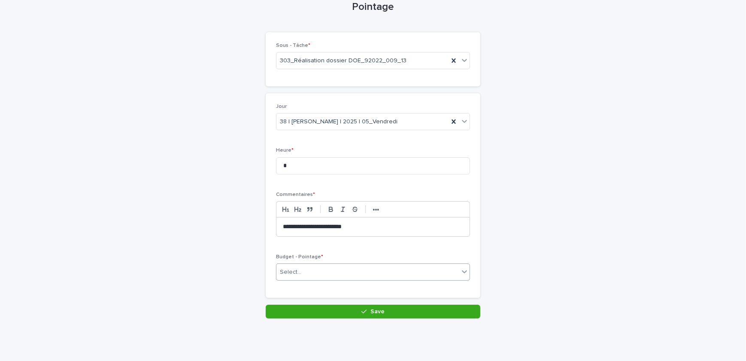 This screenshot has height=361, width=746. Describe the element at coordinates (373, 311) in the screenshot. I see `button: Save` at that location.